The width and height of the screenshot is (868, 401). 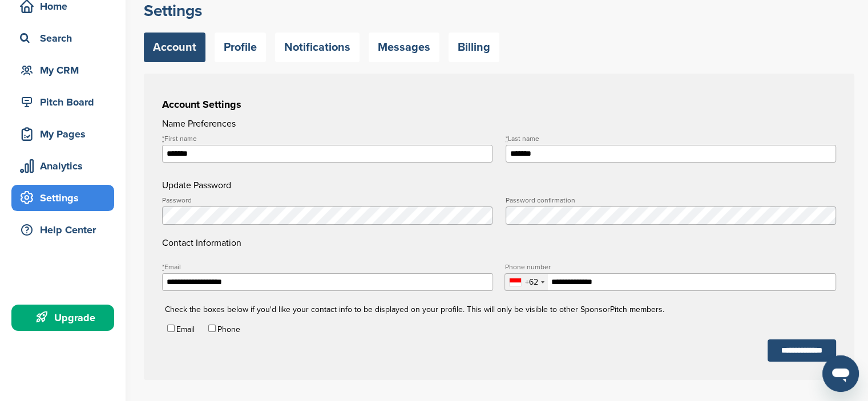 I want to click on div: Settings, so click(x=66, y=198).